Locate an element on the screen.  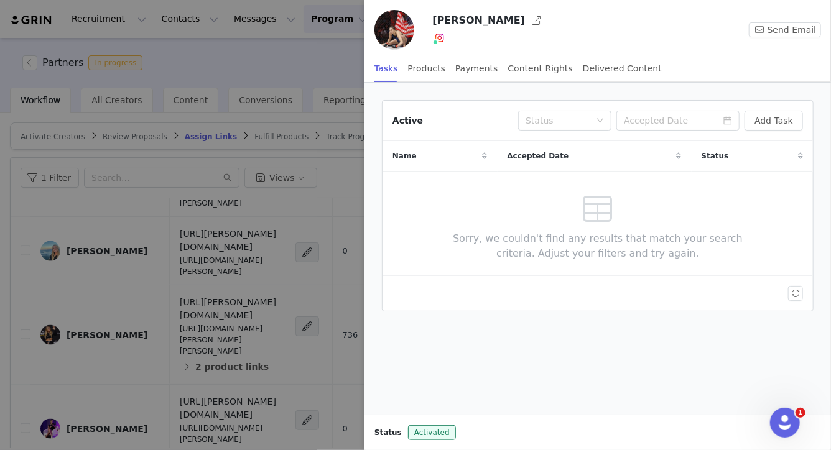
div: Products is located at coordinates (426, 68).